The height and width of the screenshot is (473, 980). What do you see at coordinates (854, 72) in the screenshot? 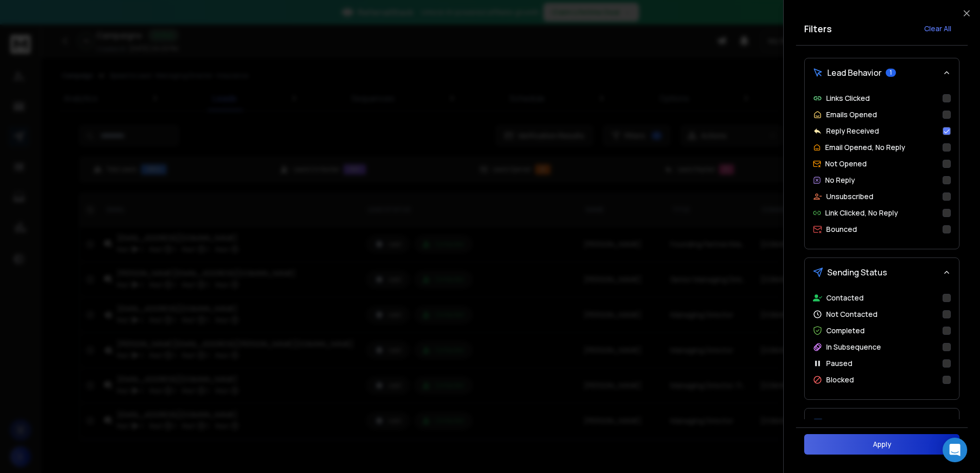
I see `span: Lead Behavior` at bounding box center [854, 72].